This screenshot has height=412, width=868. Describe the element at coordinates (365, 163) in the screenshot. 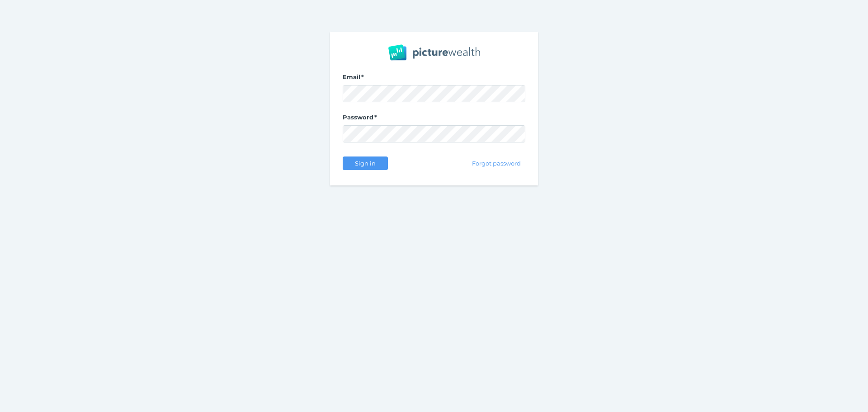

I see `span: Sign in` at that location.